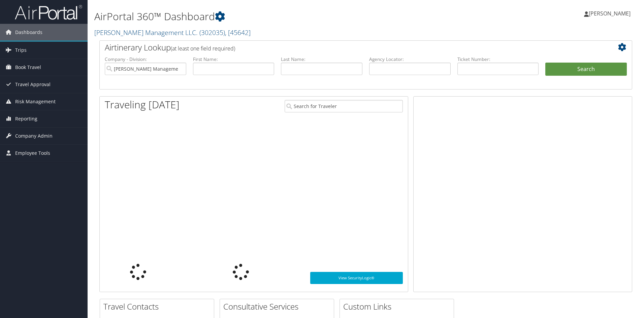 This screenshot has height=318, width=644. Describe the element at coordinates (238, 32) in the screenshot. I see `span: , [ 45642 ]` at that location.